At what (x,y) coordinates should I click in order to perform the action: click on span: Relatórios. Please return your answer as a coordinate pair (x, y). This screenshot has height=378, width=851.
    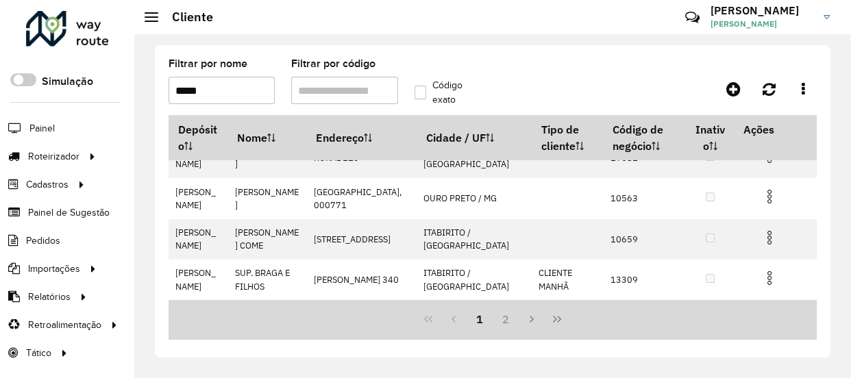
    Looking at the image, I should click on (49, 297).